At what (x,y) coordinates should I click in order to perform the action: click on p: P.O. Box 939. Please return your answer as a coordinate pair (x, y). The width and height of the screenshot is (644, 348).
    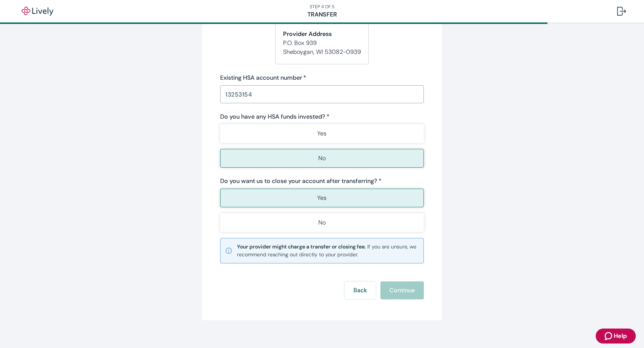
    Looking at the image, I should click on (322, 43).